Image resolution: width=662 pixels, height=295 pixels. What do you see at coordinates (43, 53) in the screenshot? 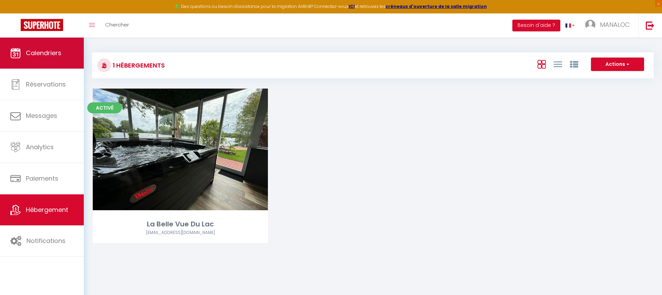
I see `span: Calendriers` at bounding box center [43, 53].